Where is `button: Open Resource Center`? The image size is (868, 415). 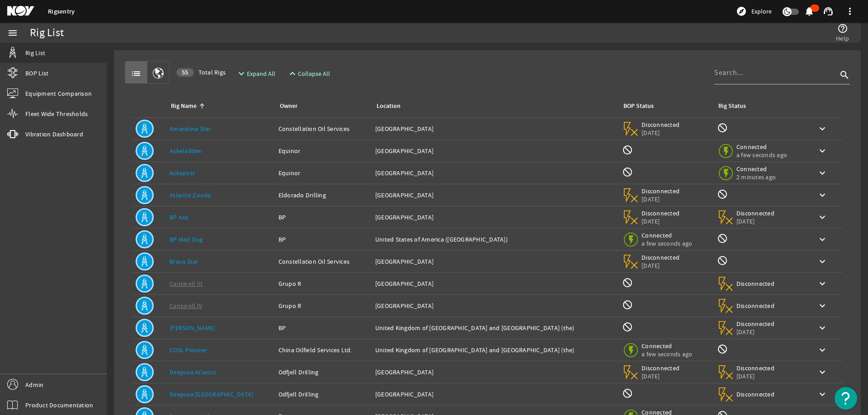 button: Open Resource Center is located at coordinates (845, 399).